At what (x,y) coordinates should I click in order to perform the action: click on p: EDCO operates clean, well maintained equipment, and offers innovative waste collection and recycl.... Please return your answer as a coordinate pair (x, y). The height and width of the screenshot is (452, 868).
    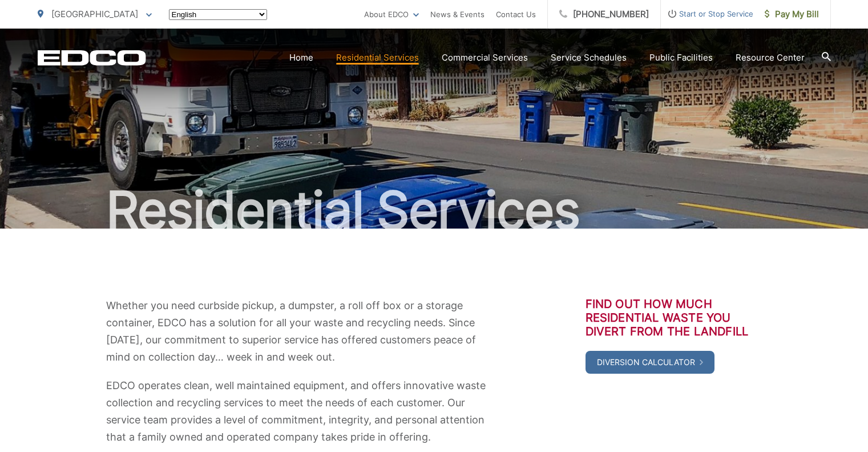
    Looking at the image, I should click on (297, 411).